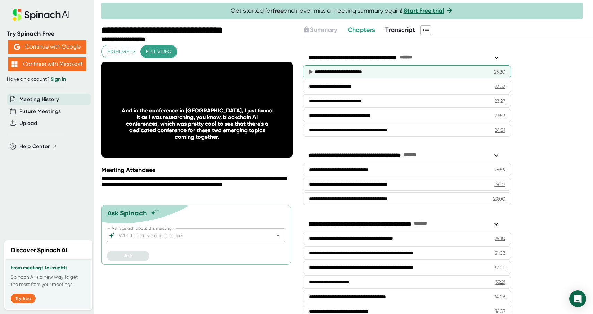  What do you see at coordinates (28, 123) in the screenshot?
I see `button: Upload` at bounding box center [28, 123].